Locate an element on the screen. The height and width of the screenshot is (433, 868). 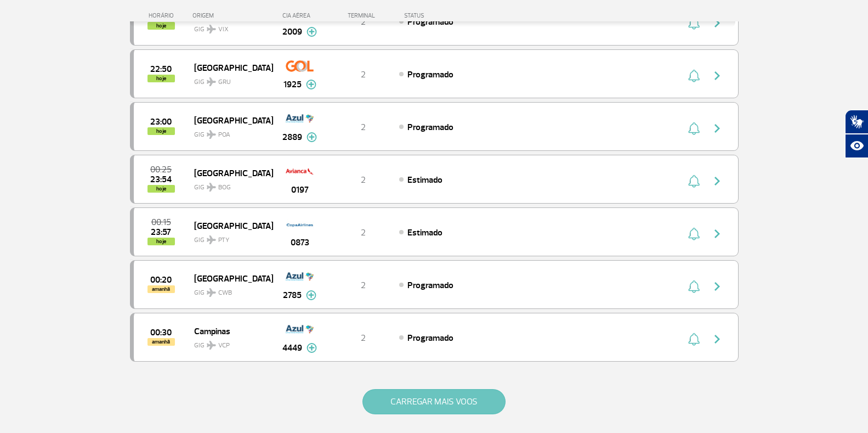
span: POA is located at coordinates (224, 135).